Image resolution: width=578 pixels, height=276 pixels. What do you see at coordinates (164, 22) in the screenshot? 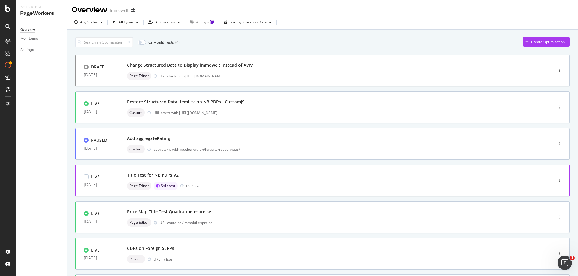
I see `button: All Creators` at bounding box center [164, 22].